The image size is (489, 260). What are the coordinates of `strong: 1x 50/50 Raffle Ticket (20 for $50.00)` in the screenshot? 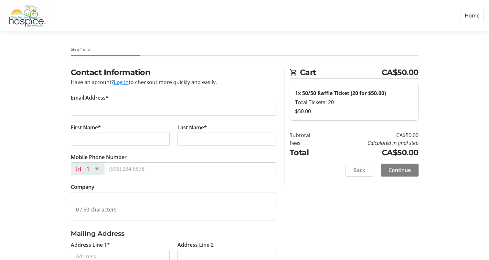 It's located at (340, 93).